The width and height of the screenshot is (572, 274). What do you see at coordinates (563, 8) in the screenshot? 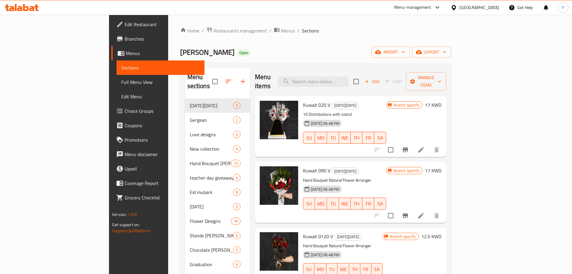
I see `span: Y` at bounding box center [563, 8].